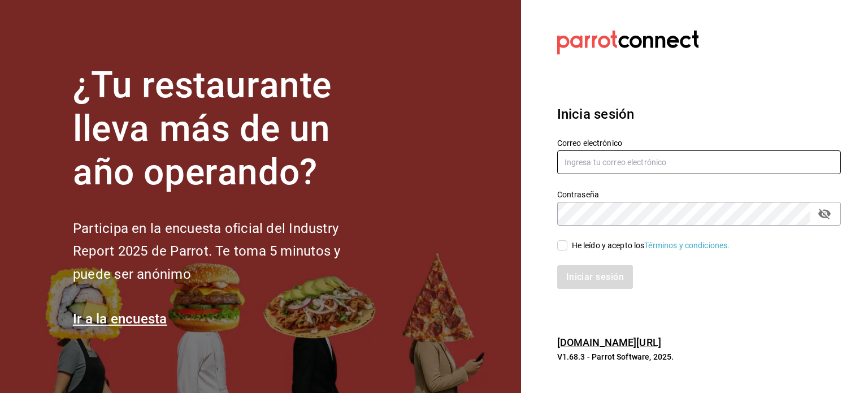 The height and width of the screenshot is (393, 868). What do you see at coordinates (651, 245) in the screenshot?
I see `div: He leído y acepto los` at bounding box center [651, 245].